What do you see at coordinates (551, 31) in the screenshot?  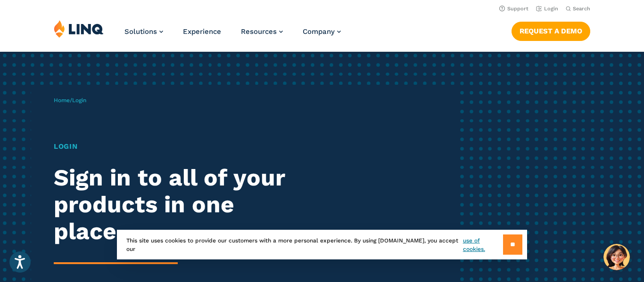 I see `a: Request a Demo` at bounding box center [551, 31].